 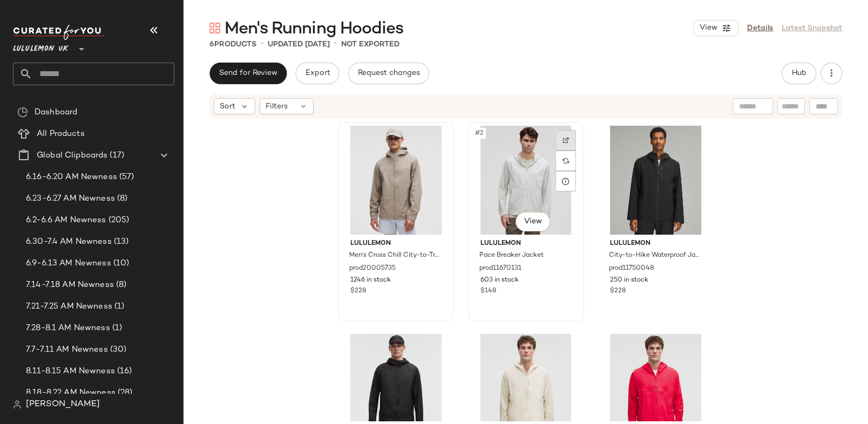 What do you see at coordinates (655, 180) in the screenshot?
I see `img: LM4ARIS_0001_1` at bounding box center [655, 180].